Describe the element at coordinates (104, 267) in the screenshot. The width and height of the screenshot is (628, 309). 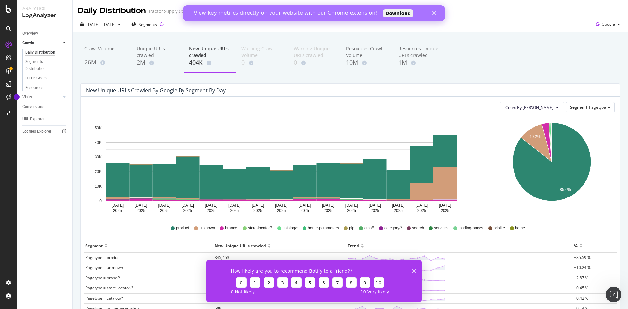
I see `span: Pagetype = unknown` at that location.